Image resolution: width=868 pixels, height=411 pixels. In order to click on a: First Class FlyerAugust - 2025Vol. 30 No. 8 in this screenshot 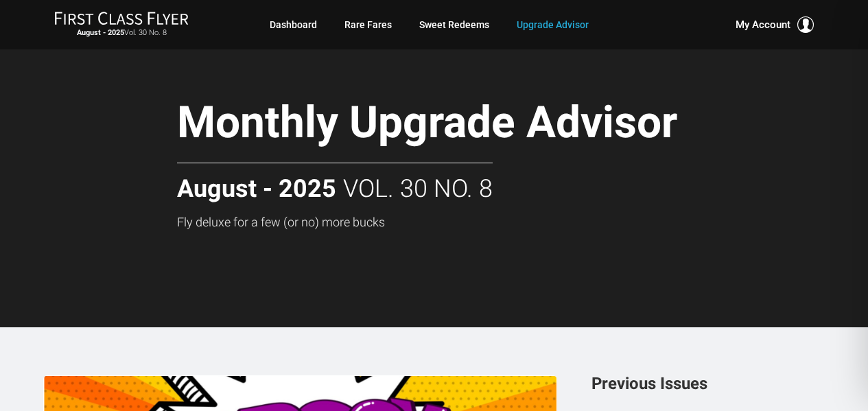, I will do `click(122, 25)`.